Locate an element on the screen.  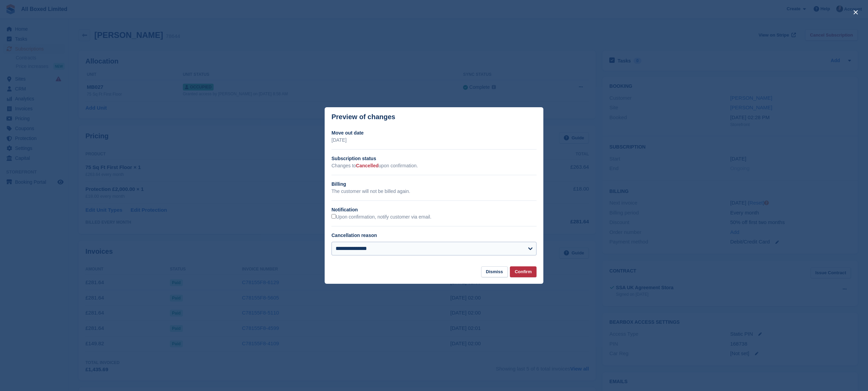
p: Changes to upon confirmation. is located at coordinates (434, 166).